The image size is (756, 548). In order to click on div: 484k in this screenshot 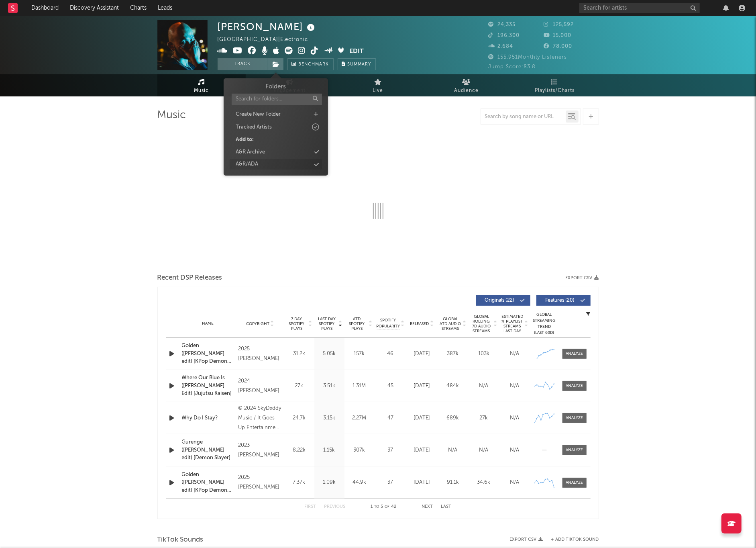, I will do `click(453, 386)`.